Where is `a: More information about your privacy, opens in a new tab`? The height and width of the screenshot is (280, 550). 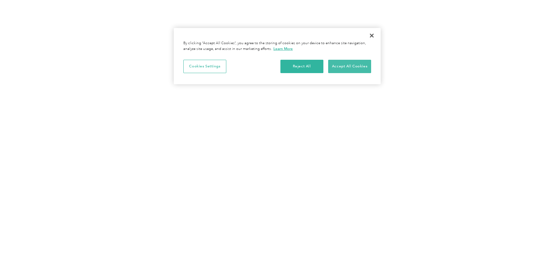
a: More information about your privacy, opens in a new tab is located at coordinates (283, 49).